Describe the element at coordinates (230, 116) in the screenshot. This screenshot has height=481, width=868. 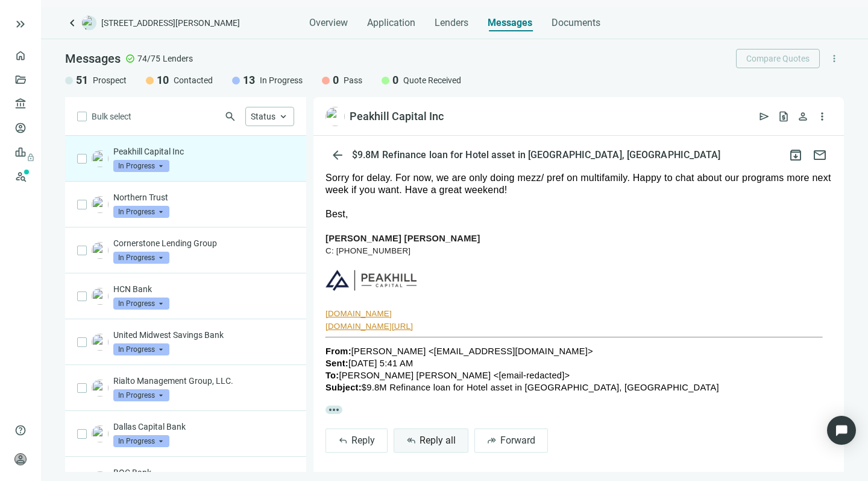
I see `span: search` at that location.